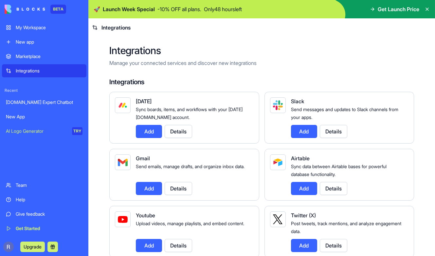  Describe the element at coordinates (96, 17) in the screenshot. I see `img: Profile image for Michal` at that location.